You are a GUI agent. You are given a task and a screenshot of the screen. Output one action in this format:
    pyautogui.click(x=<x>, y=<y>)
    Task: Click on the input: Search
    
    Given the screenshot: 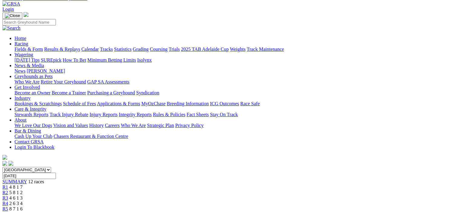 What is the action you would take?
    pyautogui.click(x=29, y=22)
    